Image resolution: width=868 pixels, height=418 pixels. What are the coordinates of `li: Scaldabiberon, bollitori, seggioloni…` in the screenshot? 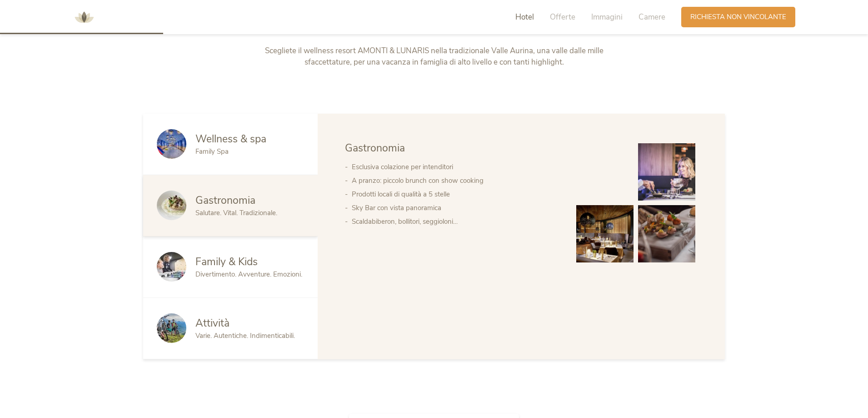 It's located at (455, 222).